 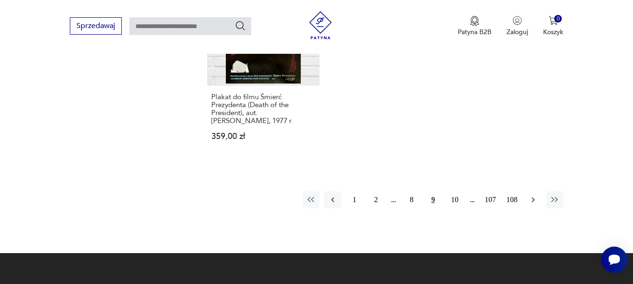 I want to click on button: Sprzedawaj, so click(x=96, y=26).